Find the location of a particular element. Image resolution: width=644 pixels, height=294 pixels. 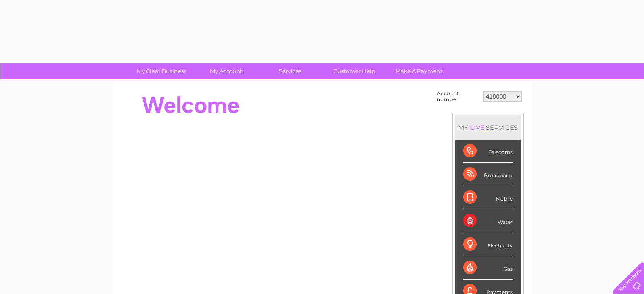

a: My Account is located at coordinates (226, 71).